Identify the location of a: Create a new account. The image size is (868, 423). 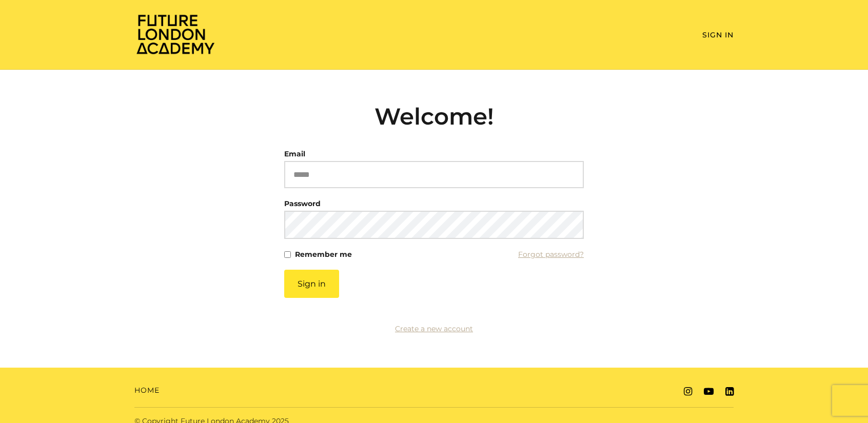
(434, 329).